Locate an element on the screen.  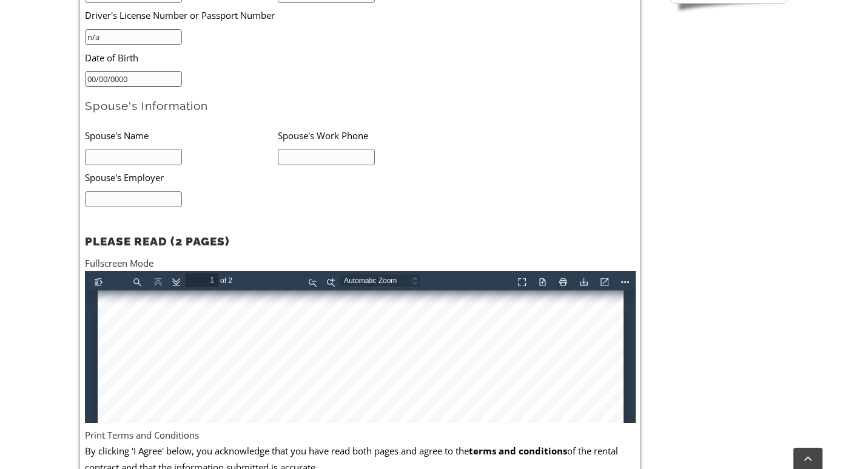
a: Print Terms and Conditions is located at coordinates (142, 434).